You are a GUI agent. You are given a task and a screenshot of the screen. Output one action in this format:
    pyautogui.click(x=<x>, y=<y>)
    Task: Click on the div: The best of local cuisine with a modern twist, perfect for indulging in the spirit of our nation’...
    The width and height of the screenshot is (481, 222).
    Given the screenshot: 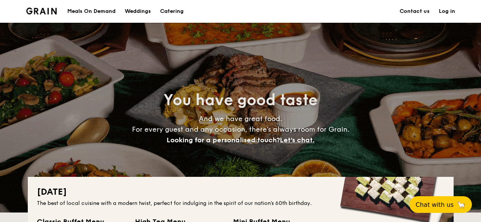 What is the action you would take?
    pyautogui.click(x=241, y=204)
    